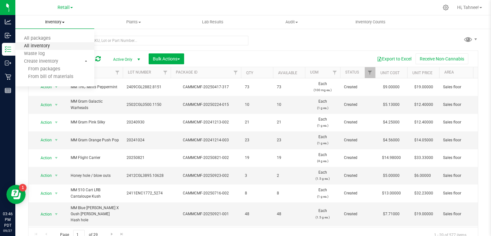 This screenshot has height=236, width=491. What do you see at coordinates (287, 73) in the screenshot?
I see `a: Available` at bounding box center [287, 73].